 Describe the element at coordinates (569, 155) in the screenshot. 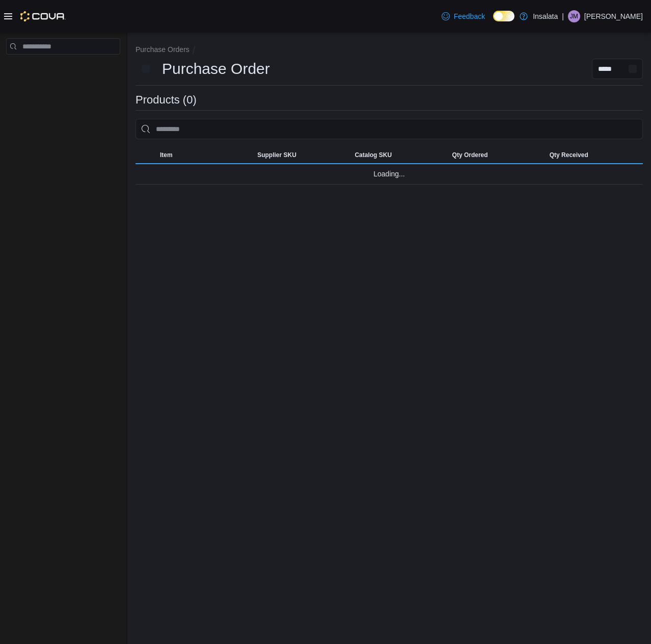

I see `span: Qty Received` at that location.